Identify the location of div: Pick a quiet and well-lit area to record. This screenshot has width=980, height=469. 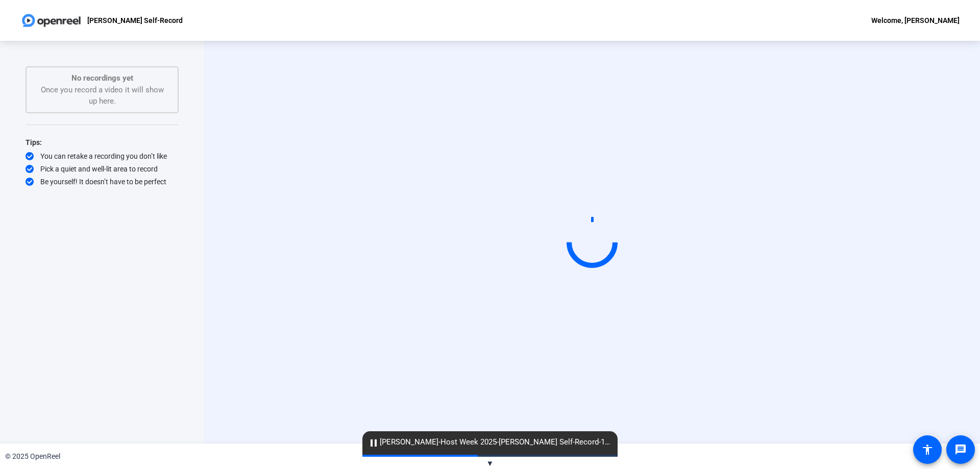
(102, 169).